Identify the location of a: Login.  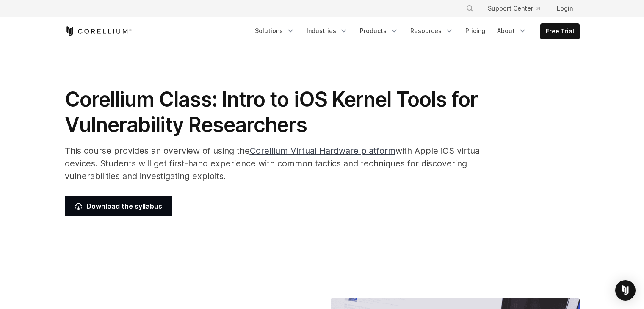
(564, 9).